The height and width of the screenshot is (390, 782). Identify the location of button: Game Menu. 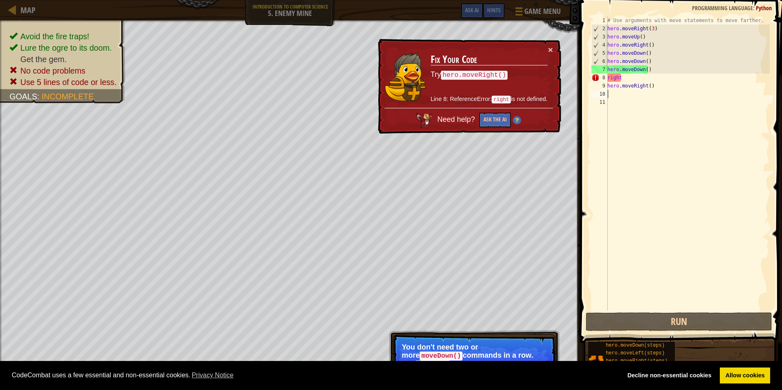
(537, 13).